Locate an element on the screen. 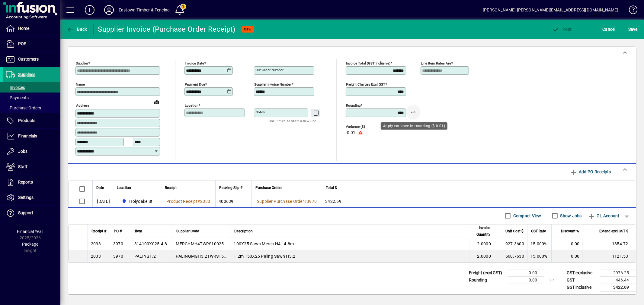 The height and width of the screenshot is (305, 644). a: Products is located at coordinates (31, 121).